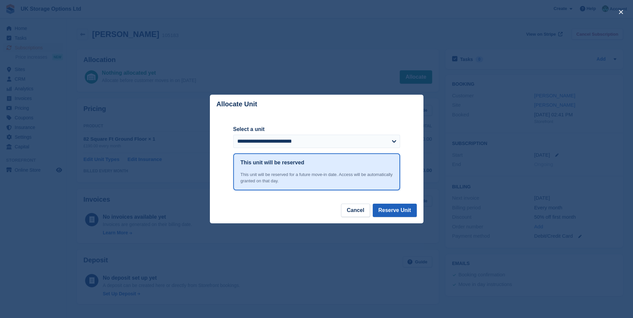 Image resolution: width=633 pixels, height=318 pixels. What do you see at coordinates (272, 163) in the screenshot?
I see `h1: This unit will be reserved` at bounding box center [272, 163].